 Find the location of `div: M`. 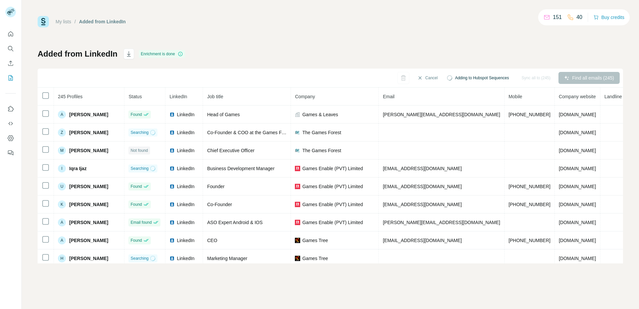

div: M is located at coordinates (62, 150).